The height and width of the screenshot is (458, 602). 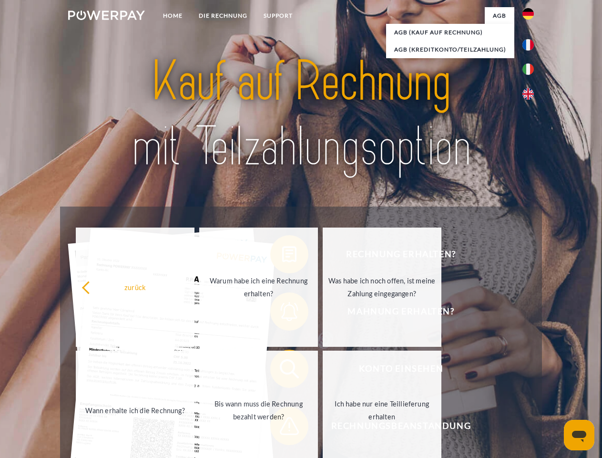 I want to click on div: Bis wann muss die Rechnung bezahlt werden?, so click(x=258, y=410).